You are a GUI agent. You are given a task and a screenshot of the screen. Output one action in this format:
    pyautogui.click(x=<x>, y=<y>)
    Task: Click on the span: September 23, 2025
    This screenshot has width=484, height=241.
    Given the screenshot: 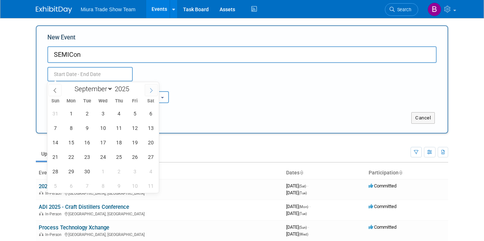 What is the action you would take?
    pyautogui.click(x=87, y=157)
    